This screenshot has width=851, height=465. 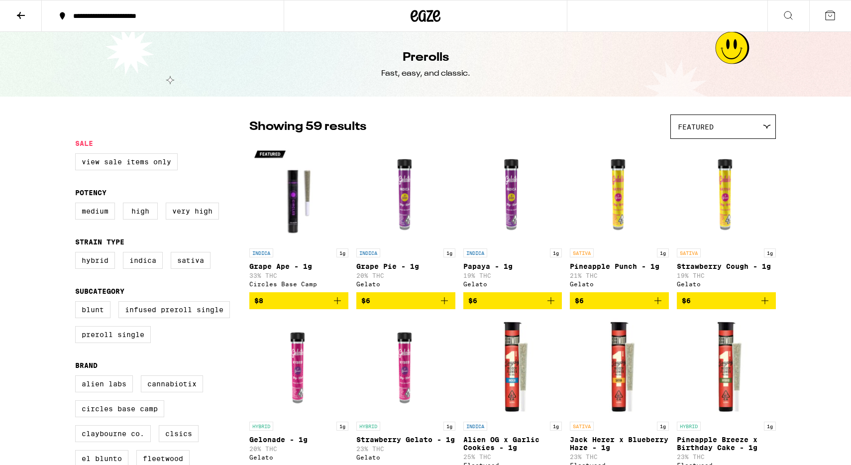 I want to click on label: Medium, so click(x=95, y=211).